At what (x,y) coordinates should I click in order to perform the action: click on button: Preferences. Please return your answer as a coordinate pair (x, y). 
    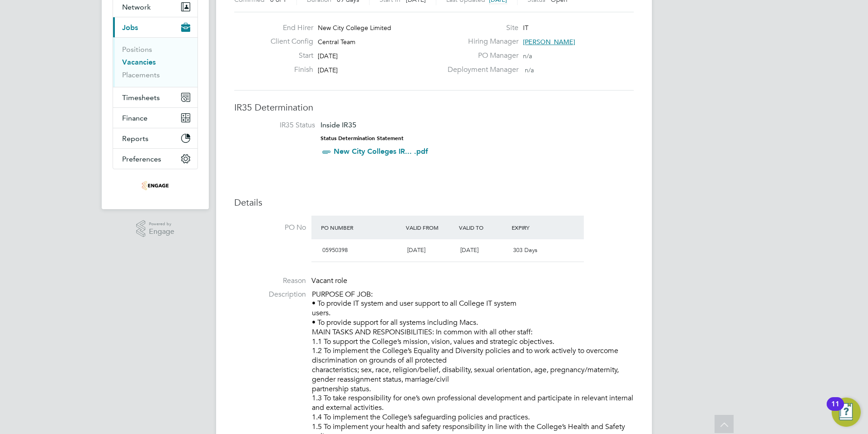
    Looking at the image, I should click on (156, 158).